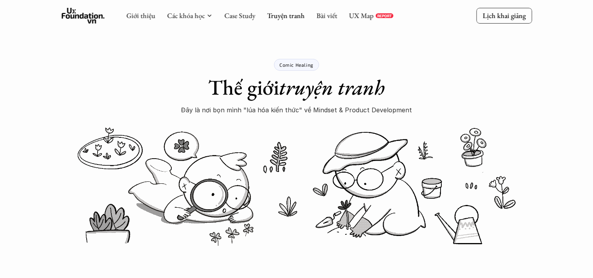  I want to click on a: Bài viết, so click(327, 15).